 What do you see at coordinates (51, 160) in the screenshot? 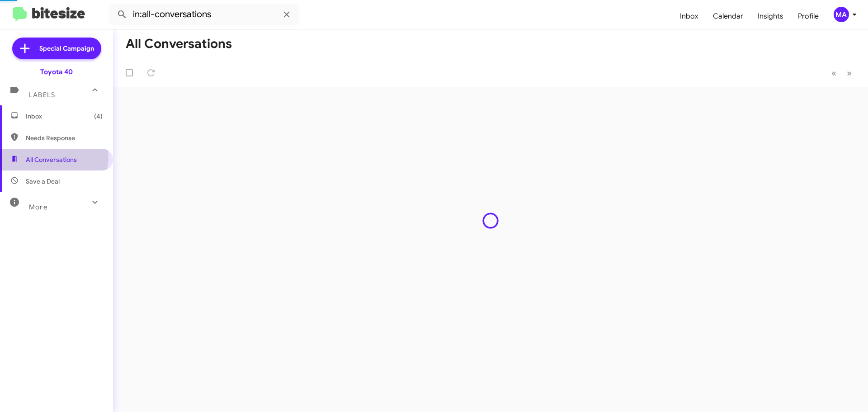
I see `span: All Conversations` at bounding box center [51, 160].